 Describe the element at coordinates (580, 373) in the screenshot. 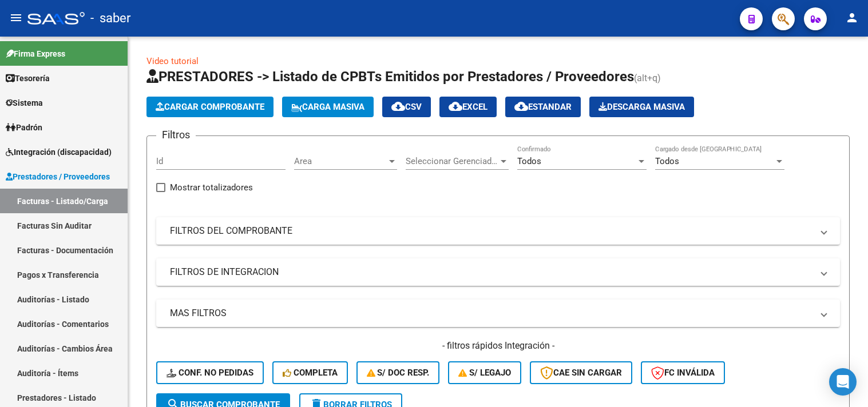

I see `span: CAE SIN CARGAR` at that location.